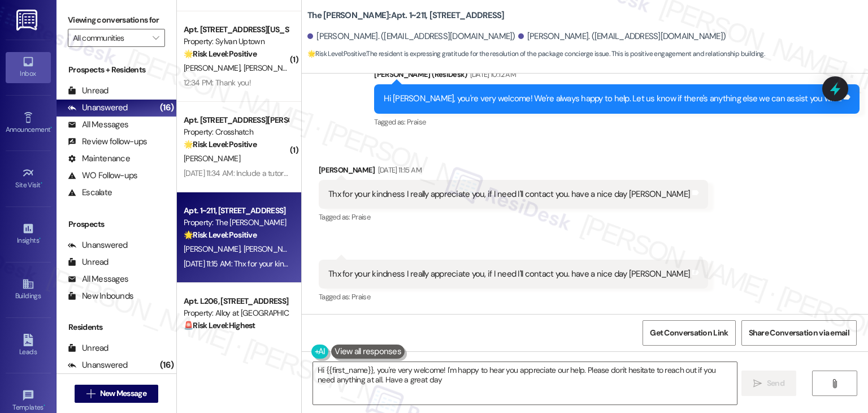 The height and width of the screenshot is (413, 868). I want to click on div: Prospects, so click(117, 224).